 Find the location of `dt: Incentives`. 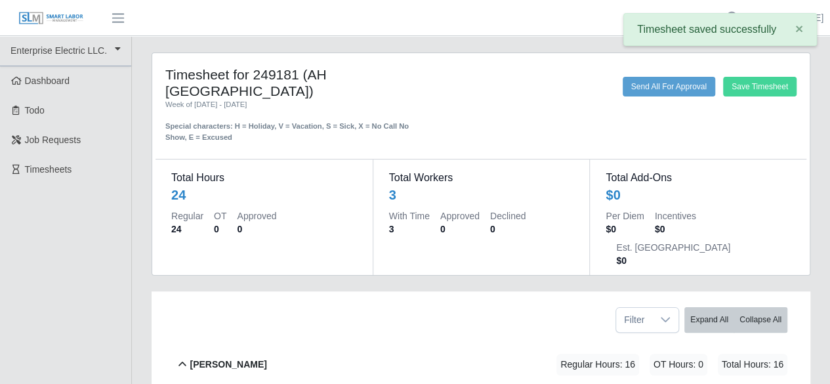

dt: Incentives is located at coordinates (676, 216).